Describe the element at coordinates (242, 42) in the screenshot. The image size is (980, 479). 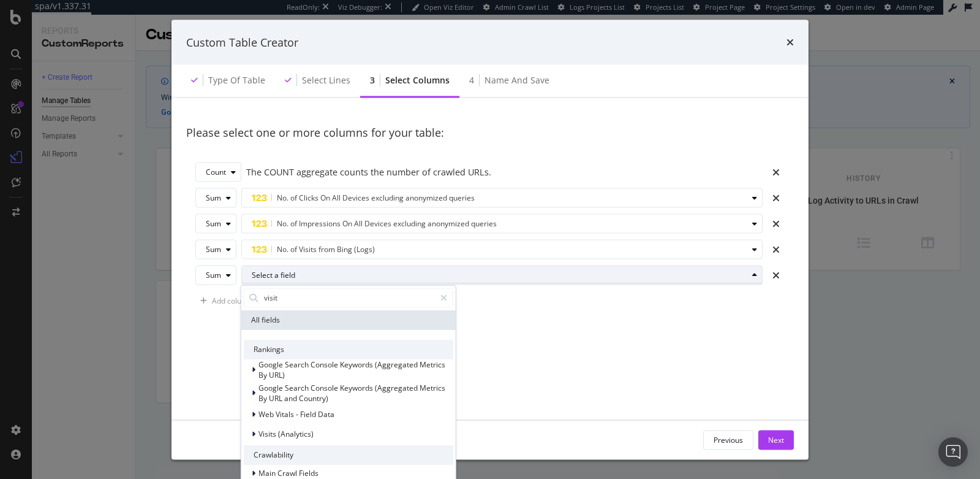
I see `div: Custom Table Creator` at that location.